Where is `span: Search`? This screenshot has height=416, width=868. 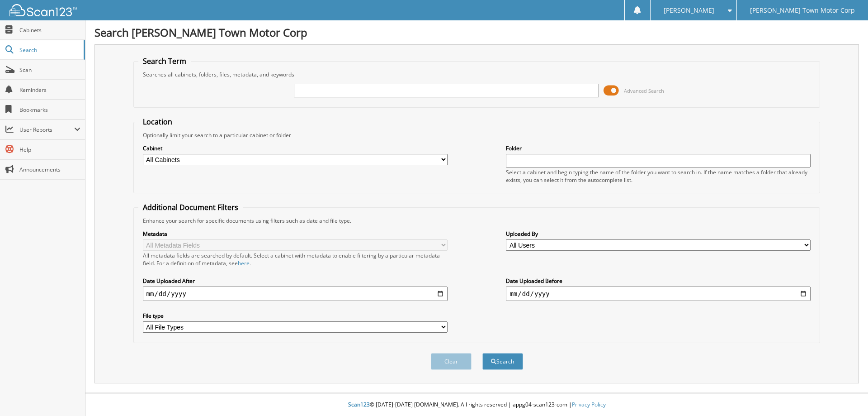
span: Search is located at coordinates (49, 50).